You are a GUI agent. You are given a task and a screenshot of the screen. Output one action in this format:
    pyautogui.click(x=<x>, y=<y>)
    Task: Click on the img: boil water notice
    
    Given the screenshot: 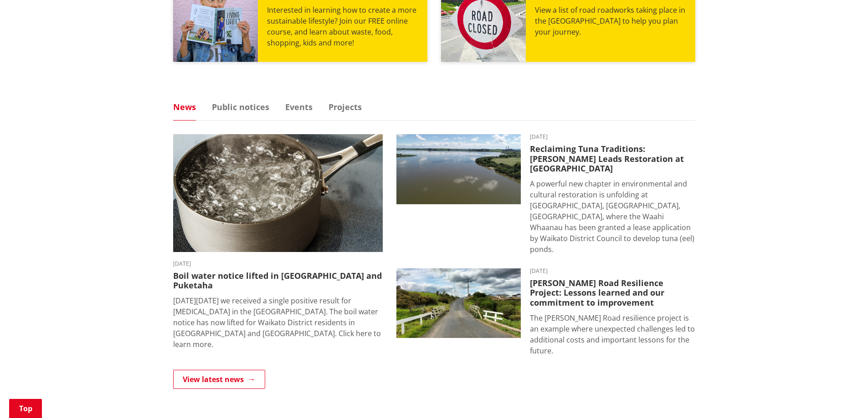 What is the action you would take?
    pyautogui.click(x=278, y=193)
    